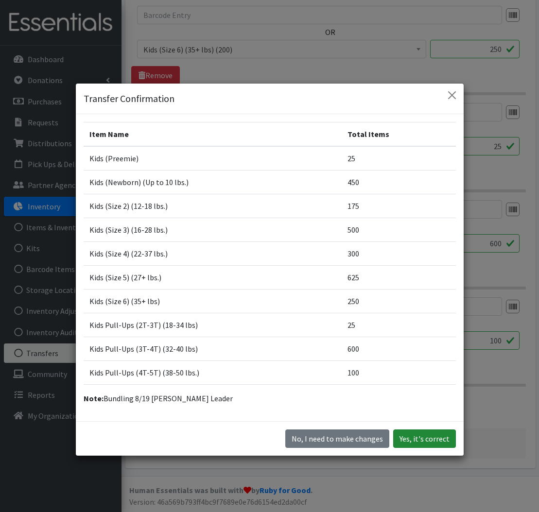 The height and width of the screenshot is (512, 539). Describe the element at coordinates (213, 182) in the screenshot. I see `td: Kids (Newborn) (Up to 10 lbs.)` at that location.